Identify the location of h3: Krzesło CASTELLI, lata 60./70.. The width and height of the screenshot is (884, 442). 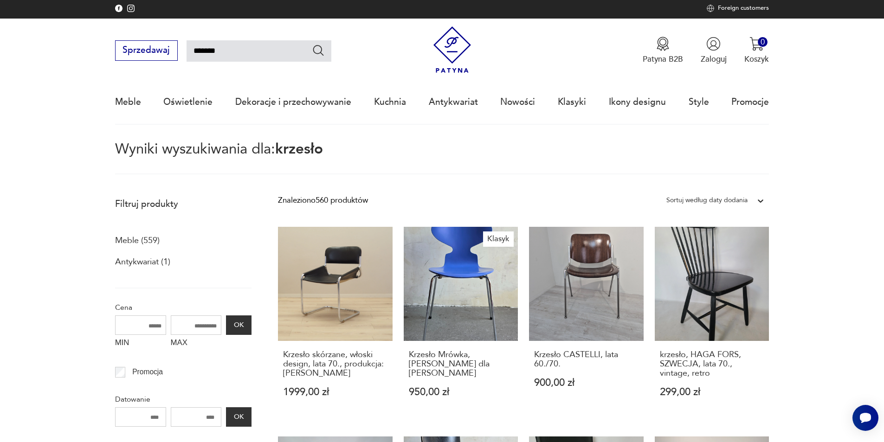
(586, 360).